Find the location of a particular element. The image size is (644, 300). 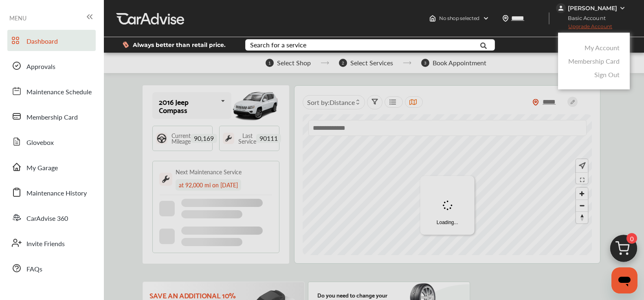

span: Invite Friends is located at coordinates (46, 244).